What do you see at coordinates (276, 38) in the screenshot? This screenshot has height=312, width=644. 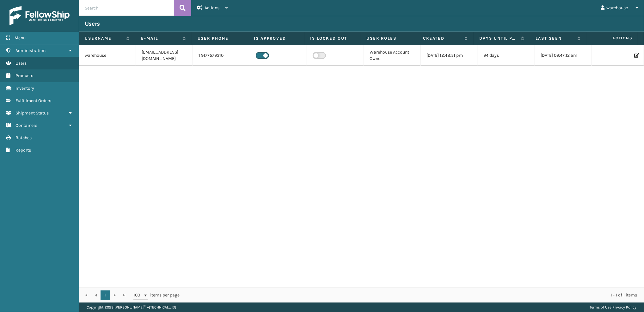 I see `label: Is Approved` at bounding box center [276, 38].